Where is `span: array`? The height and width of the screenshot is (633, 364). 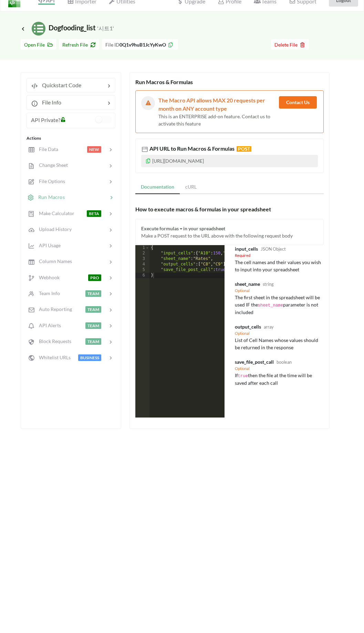 span: array is located at coordinates (268, 327).